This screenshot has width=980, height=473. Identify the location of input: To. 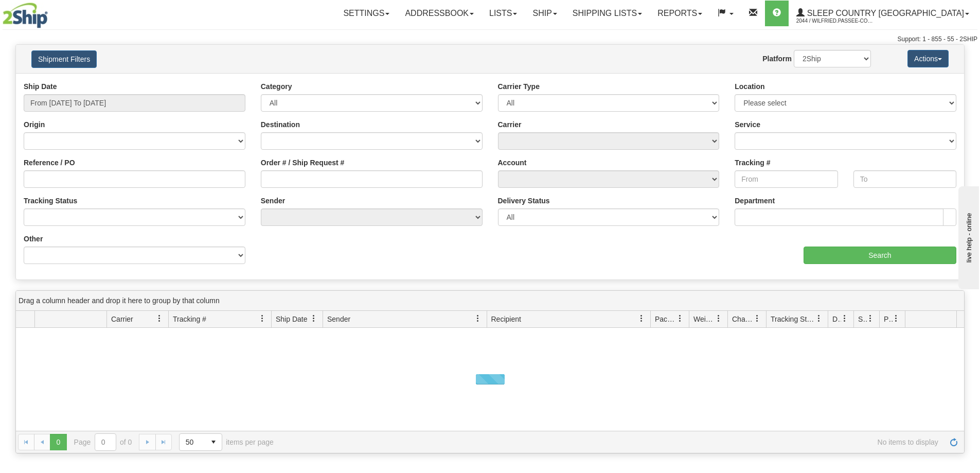
(905, 179).